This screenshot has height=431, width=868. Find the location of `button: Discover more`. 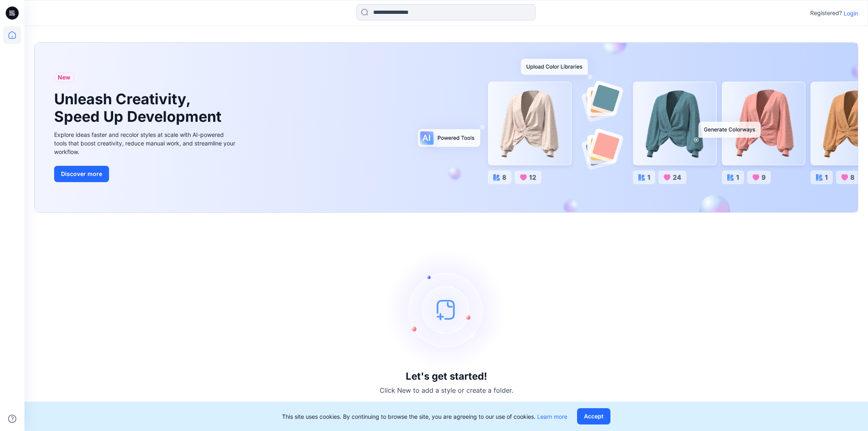

button: Discover more is located at coordinates (82, 174).